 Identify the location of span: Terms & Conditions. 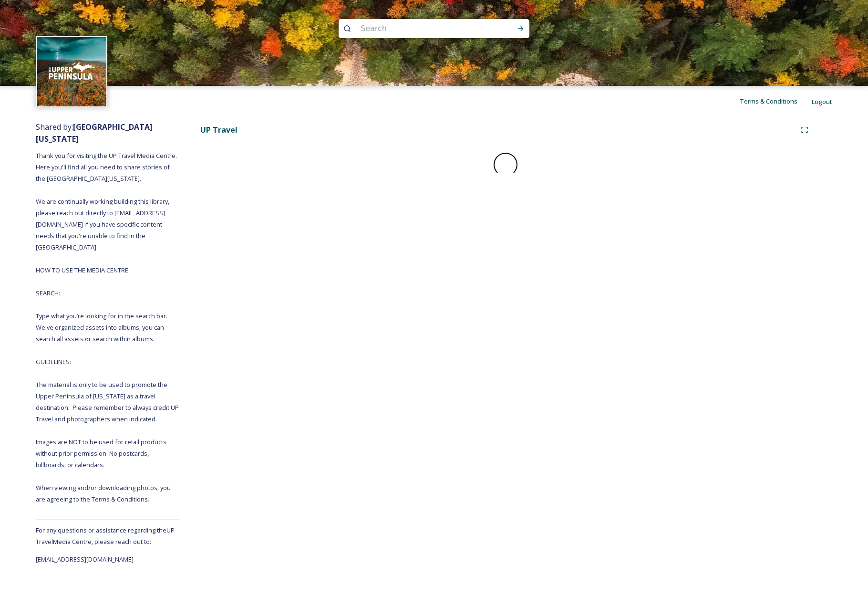
(769, 101).